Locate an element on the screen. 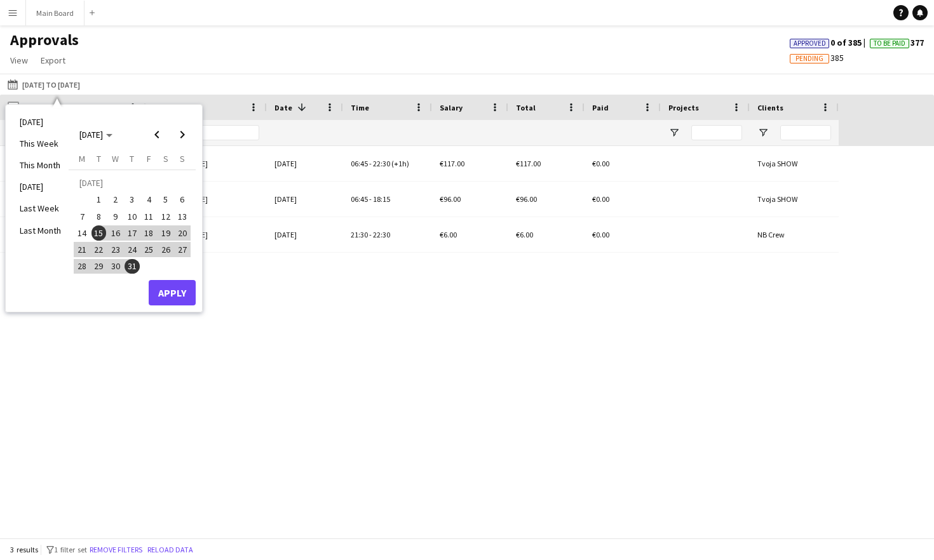 This screenshot has width=934, height=560. button: 06-07-2025 is located at coordinates (182, 199).